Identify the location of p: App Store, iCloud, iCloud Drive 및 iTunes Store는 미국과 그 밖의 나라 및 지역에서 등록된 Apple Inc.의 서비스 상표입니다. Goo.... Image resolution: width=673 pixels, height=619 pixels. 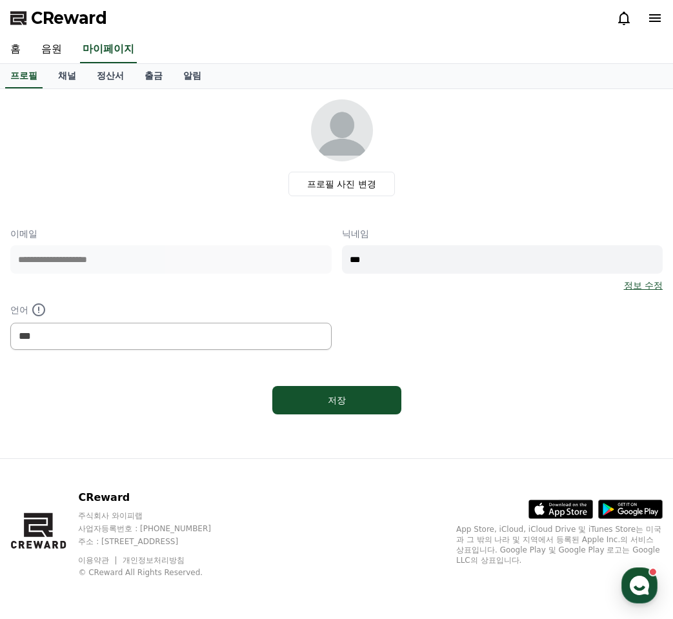
(560, 545).